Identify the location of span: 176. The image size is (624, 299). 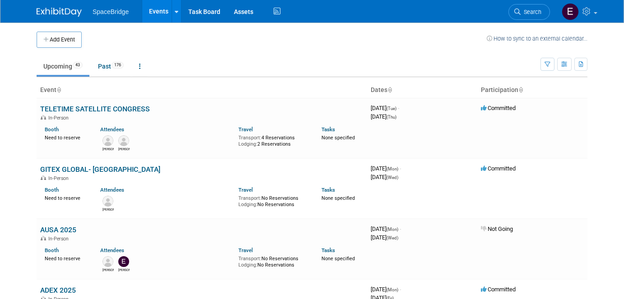
(117, 65).